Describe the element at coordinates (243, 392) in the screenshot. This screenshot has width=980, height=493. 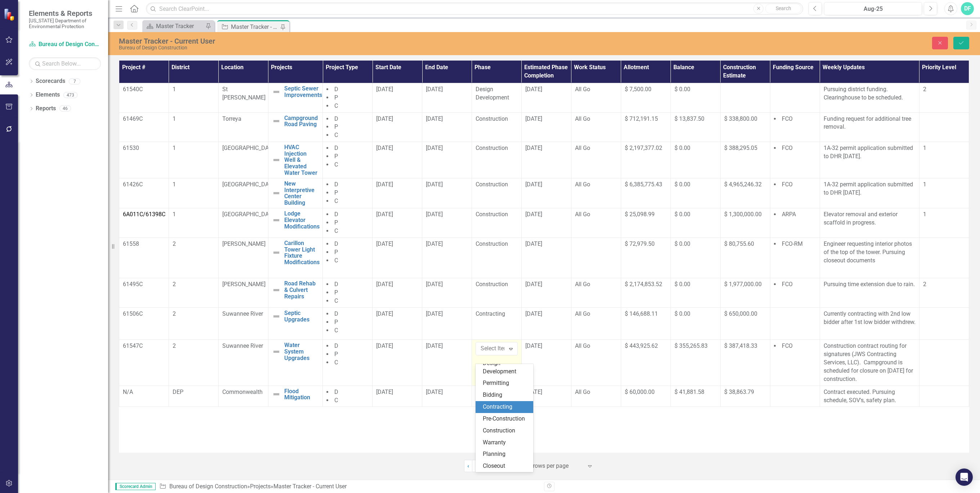
I see `span: Commonwealth` at that location.